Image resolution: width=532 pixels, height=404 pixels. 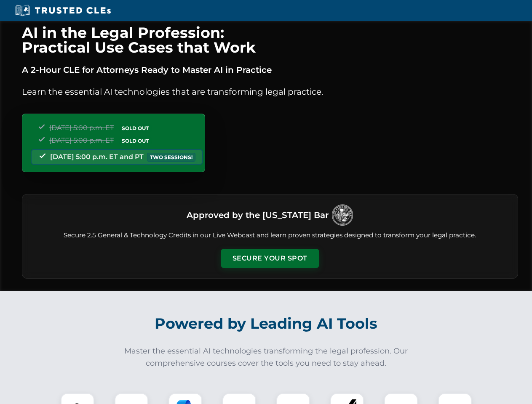 What do you see at coordinates (270, 235) in the screenshot?
I see `p: Secure 2.5 General & Technology Credits in our Live Webcast and learn proven strategies designed ...` at bounding box center [270, 235].